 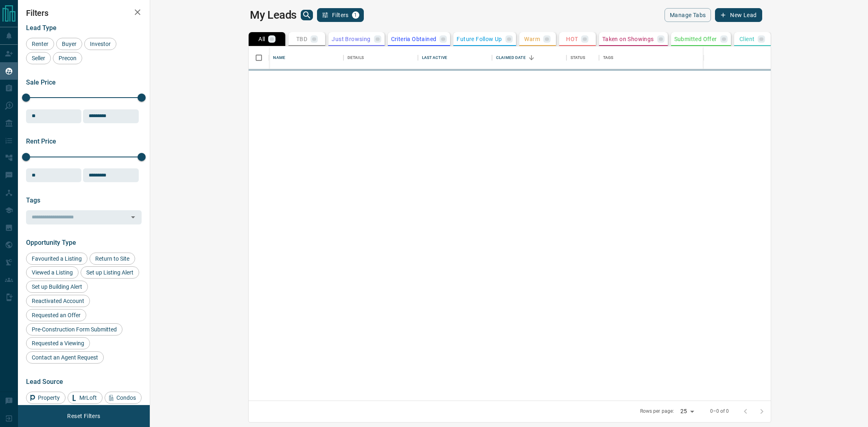 What do you see at coordinates (52, 273) in the screenshot?
I see `span: Viewed a Listing` at bounding box center [52, 273].